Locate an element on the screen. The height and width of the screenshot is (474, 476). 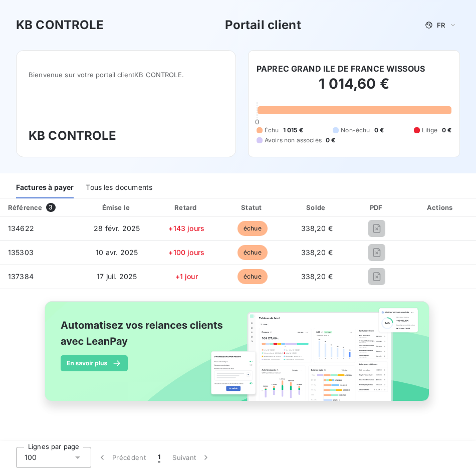
div: PDF is located at coordinates (377, 208).